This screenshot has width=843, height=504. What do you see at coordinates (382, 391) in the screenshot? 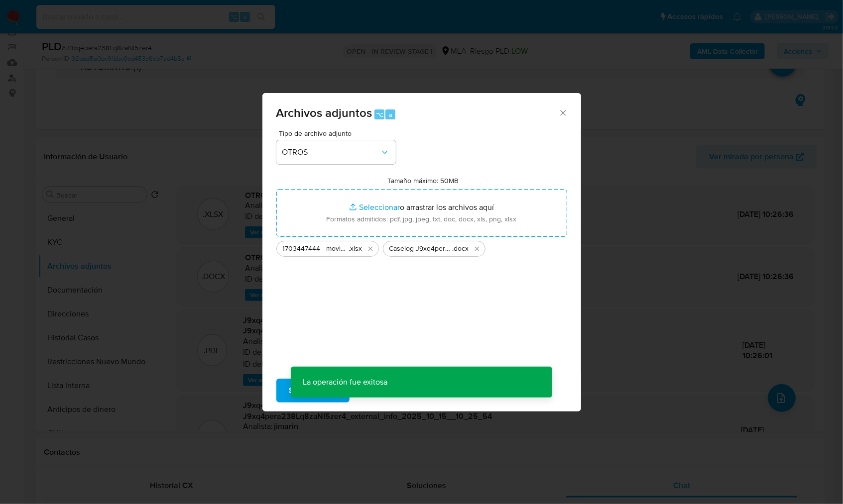
I see `span: Cancelar` at bounding box center [382, 391].